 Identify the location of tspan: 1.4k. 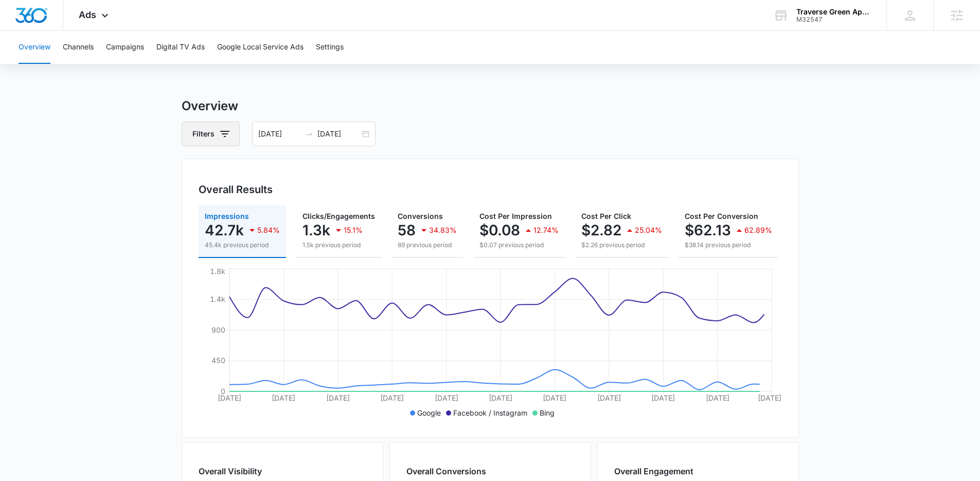
(218, 298).